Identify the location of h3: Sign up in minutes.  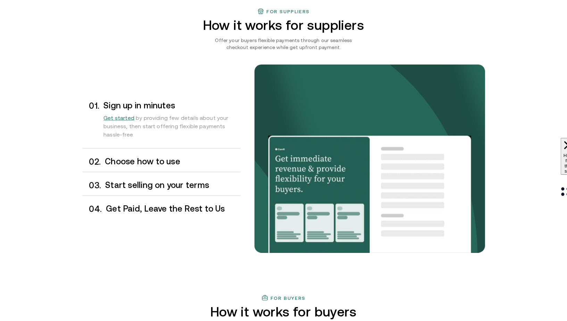
(172, 106).